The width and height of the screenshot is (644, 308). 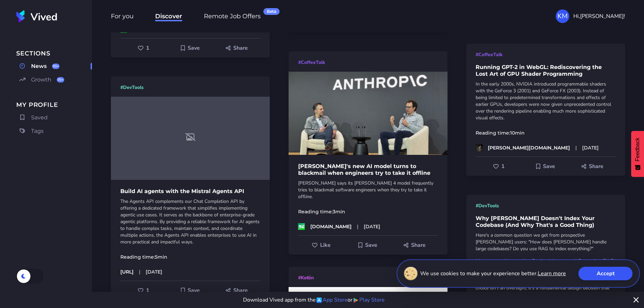 I want to click on div: We use cookies to make your experience better., so click(x=518, y=273).